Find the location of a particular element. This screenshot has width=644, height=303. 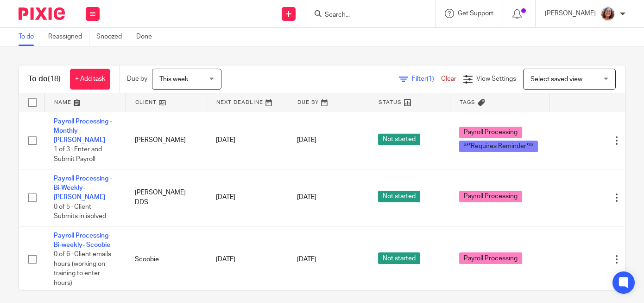

span: View Settings is located at coordinates (496, 79).